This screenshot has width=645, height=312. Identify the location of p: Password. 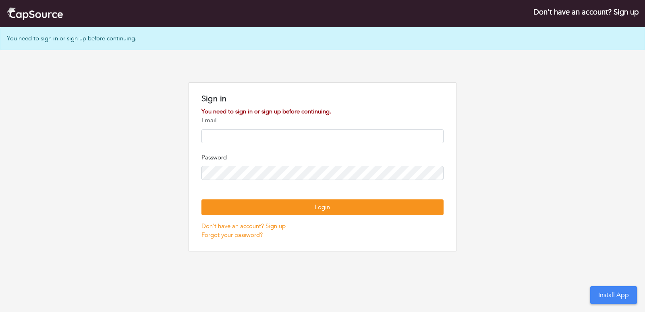
(322, 157).